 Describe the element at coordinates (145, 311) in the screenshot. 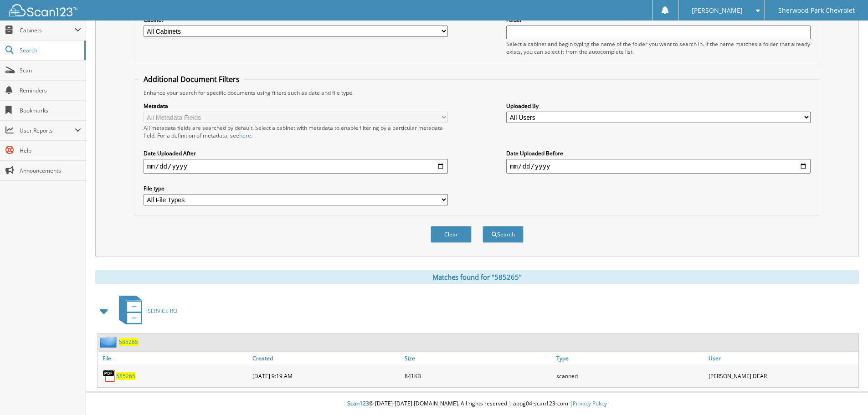

I see `a: SERVICE RO` at that location.